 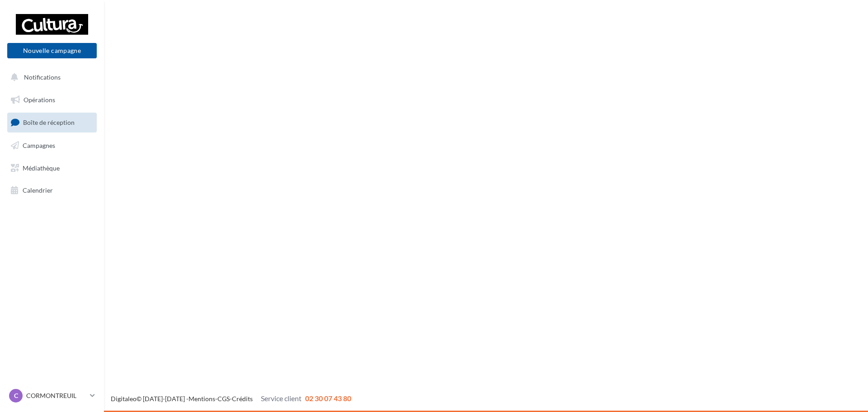 What do you see at coordinates (39, 145) in the screenshot?
I see `span: Campagnes` at bounding box center [39, 145].